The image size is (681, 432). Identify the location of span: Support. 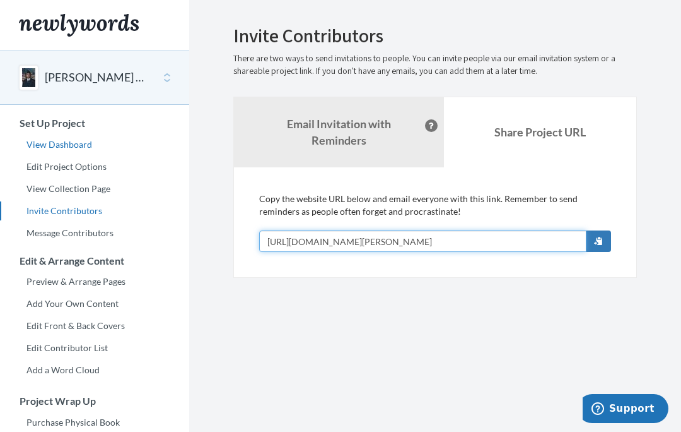
(49, 15).